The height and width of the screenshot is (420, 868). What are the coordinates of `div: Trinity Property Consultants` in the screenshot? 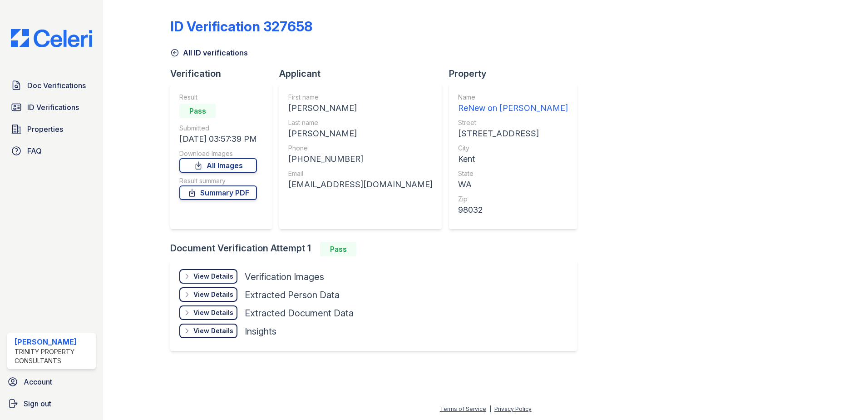 It's located at (53, 356).